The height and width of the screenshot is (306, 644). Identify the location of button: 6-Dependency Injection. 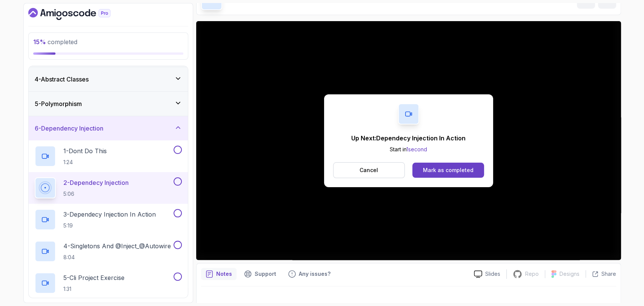
(108, 128).